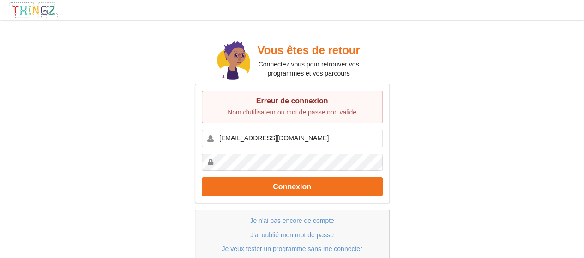 This screenshot has width=584, height=258. I want to click on div: Erreur de connexion, so click(292, 101).